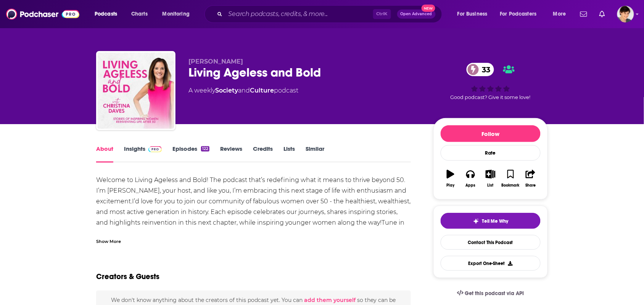 This screenshot has width=644, height=305. I want to click on img: Podchaser Pro, so click(155, 149).